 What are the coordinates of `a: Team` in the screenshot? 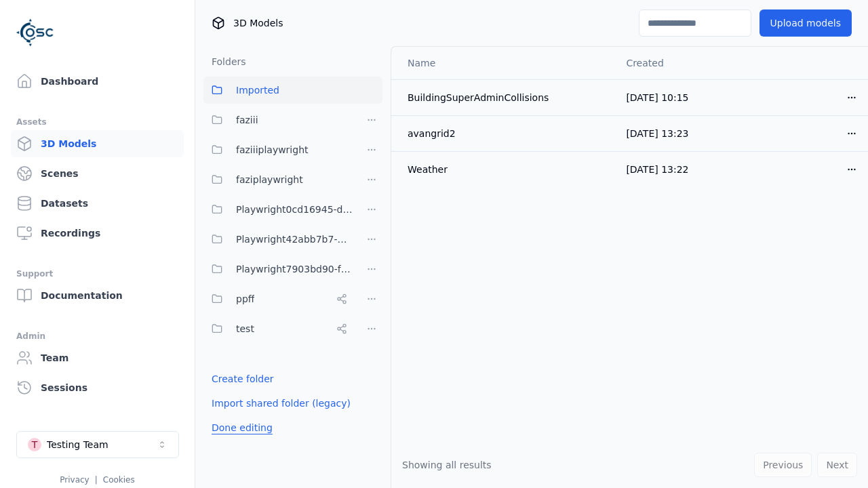 It's located at (97, 358).